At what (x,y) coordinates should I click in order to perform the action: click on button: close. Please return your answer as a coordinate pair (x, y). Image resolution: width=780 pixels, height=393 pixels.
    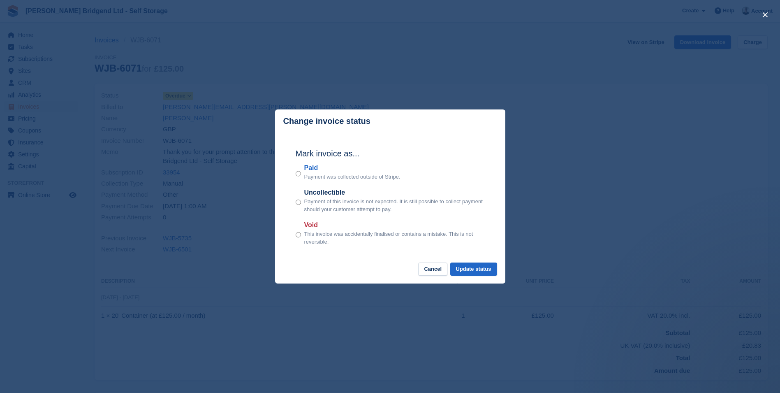
    Looking at the image, I should click on (765, 15).